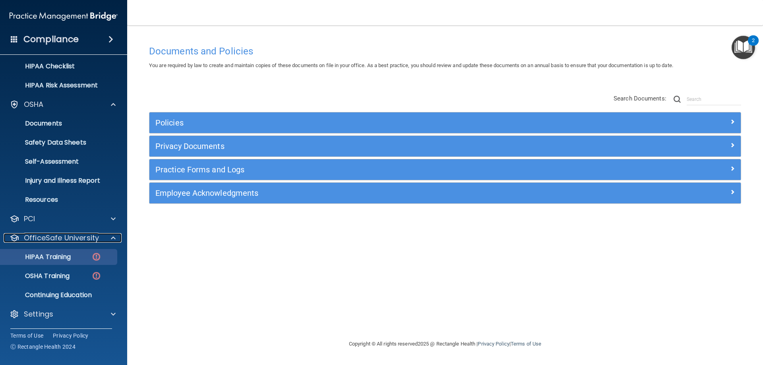  I want to click on div: 2, so click(753, 46).